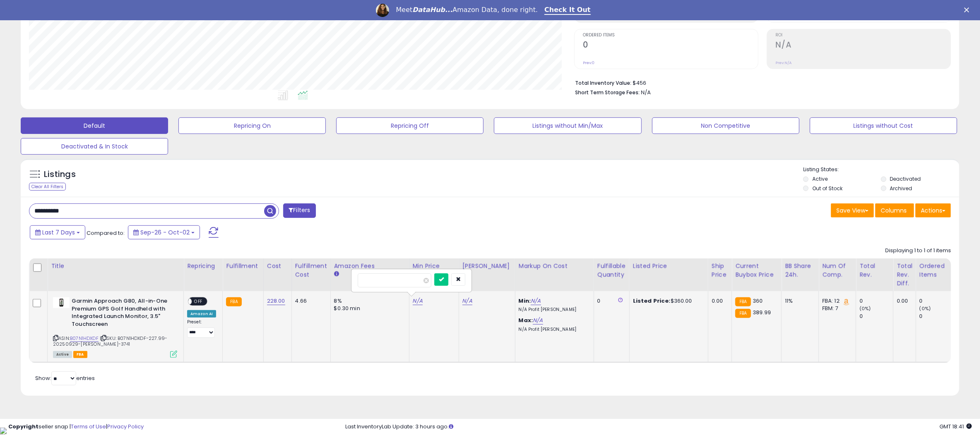 The width and height of the screenshot is (980, 435). What do you see at coordinates (658, 427) in the screenshot?
I see `div: Last InventoryLab Update: 3 hours ago.` at bounding box center [658, 427].